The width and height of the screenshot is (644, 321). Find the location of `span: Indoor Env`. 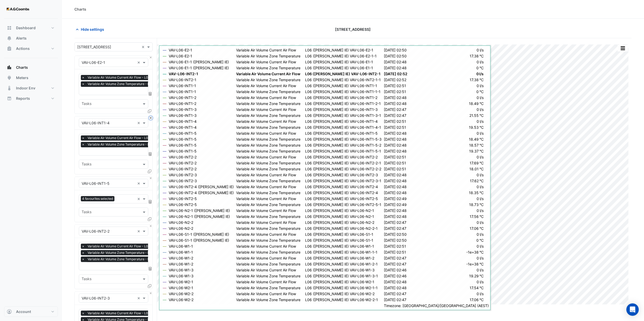

span: Indoor Env is located at coordinates (25, 88).